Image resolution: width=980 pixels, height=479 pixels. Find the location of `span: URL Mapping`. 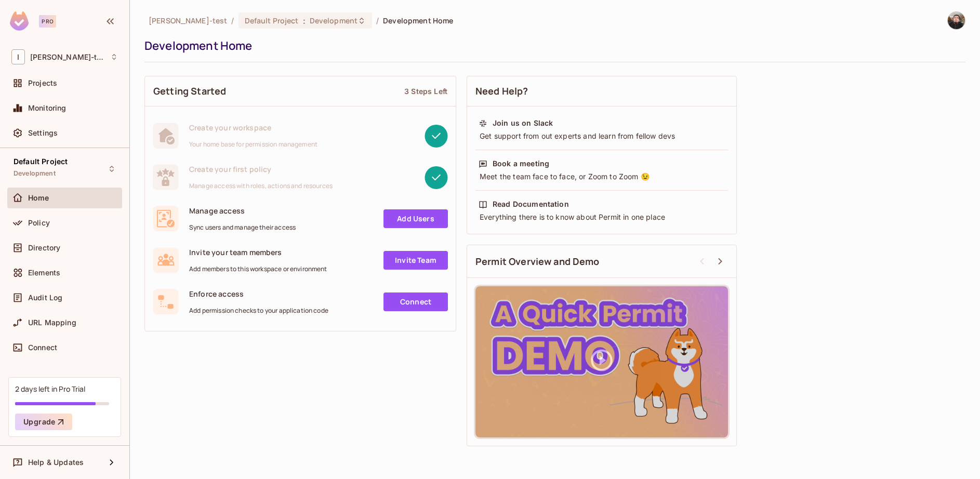

span: URL Mapping is located at coordinates (52, 323).